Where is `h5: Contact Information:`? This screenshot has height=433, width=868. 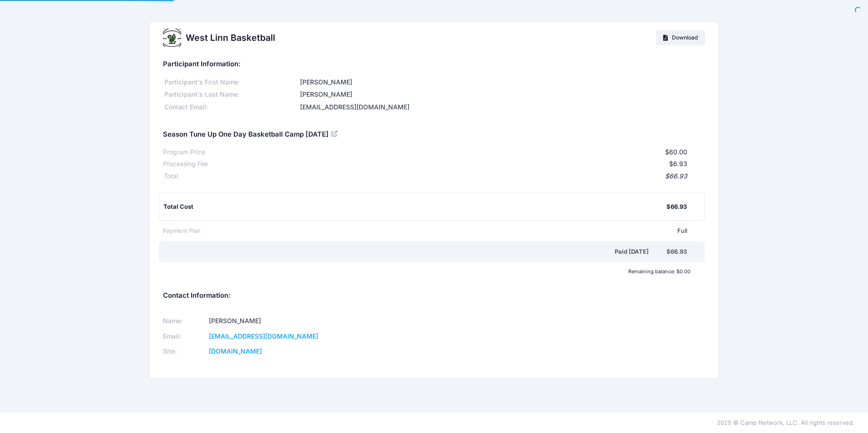 h5: Contact Information: is located at coordinates (434, 296).